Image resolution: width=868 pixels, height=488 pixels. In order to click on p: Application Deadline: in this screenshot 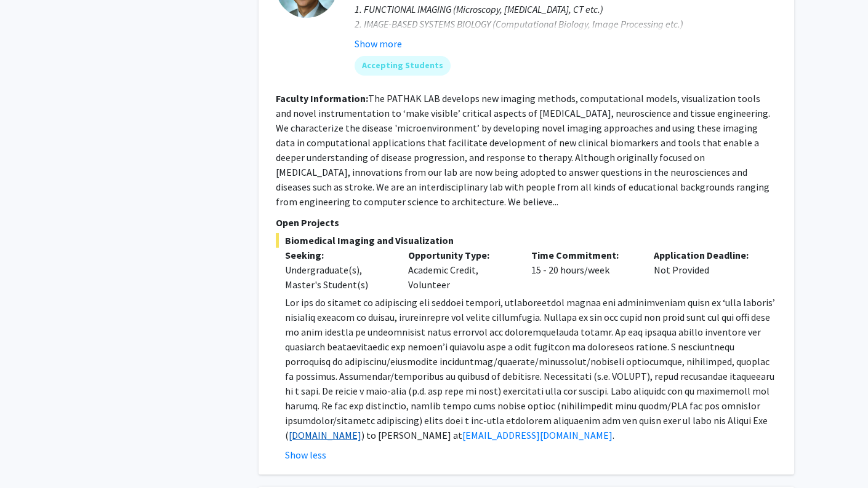, I will do `click(706, 255)`.